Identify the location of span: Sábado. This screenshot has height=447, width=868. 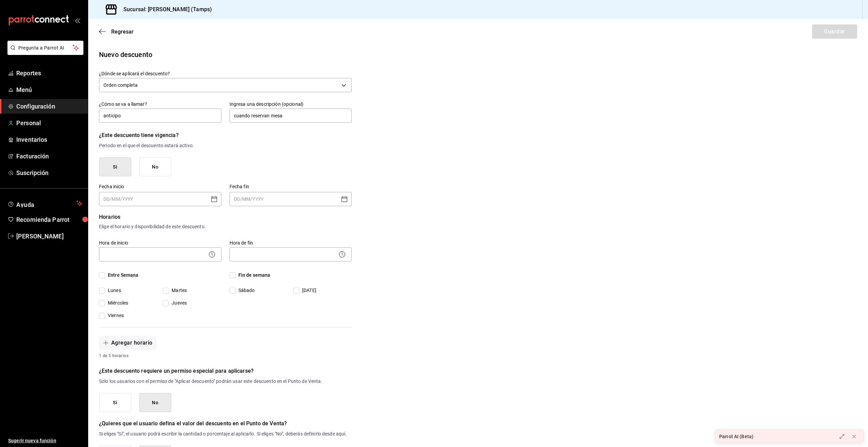
(245, 290).